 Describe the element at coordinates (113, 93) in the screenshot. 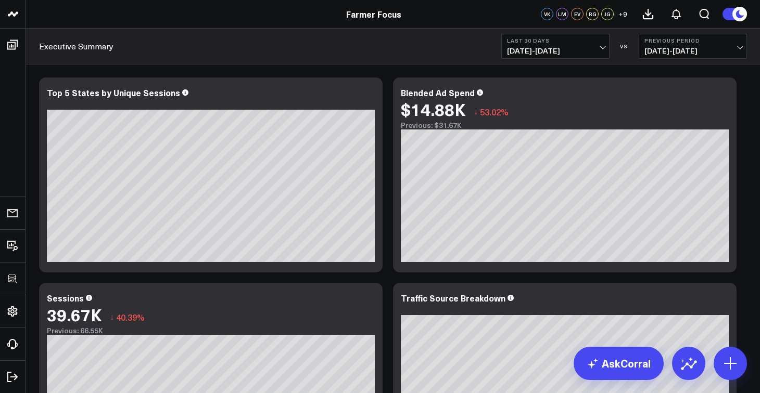

I see `div: Top 5 States by Unique Sessions` at that location.